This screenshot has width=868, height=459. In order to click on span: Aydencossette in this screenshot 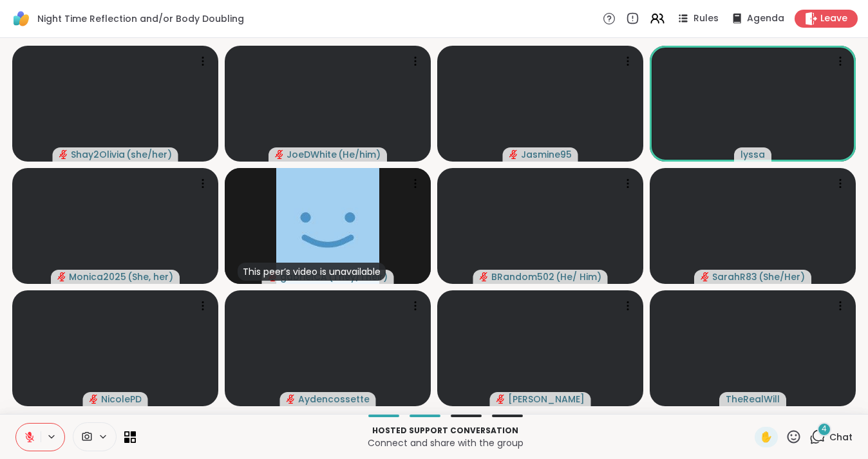, I will do `click(333, 399)`.